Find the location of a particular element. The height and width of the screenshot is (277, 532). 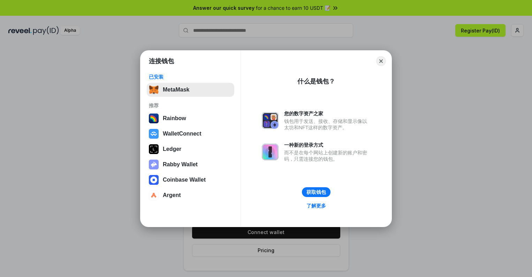

div: Rabby Wallet is located at coordinates (180, 164).